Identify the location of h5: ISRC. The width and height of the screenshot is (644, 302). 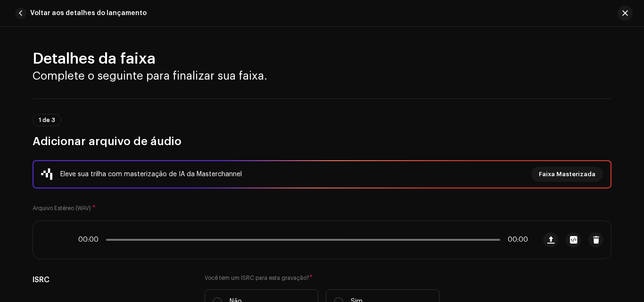
(111, 280).